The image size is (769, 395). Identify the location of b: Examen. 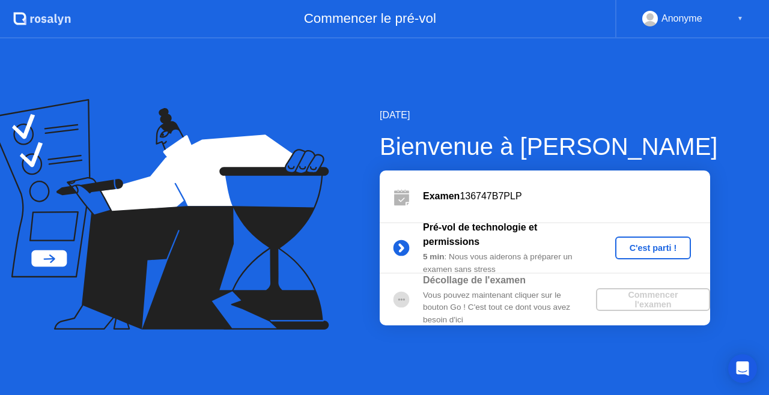
(441, 196).